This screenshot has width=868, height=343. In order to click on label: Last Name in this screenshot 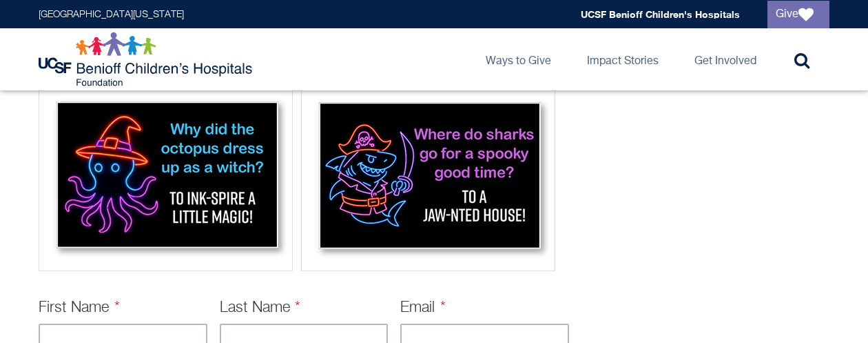, I will do `click(261, 307)`.